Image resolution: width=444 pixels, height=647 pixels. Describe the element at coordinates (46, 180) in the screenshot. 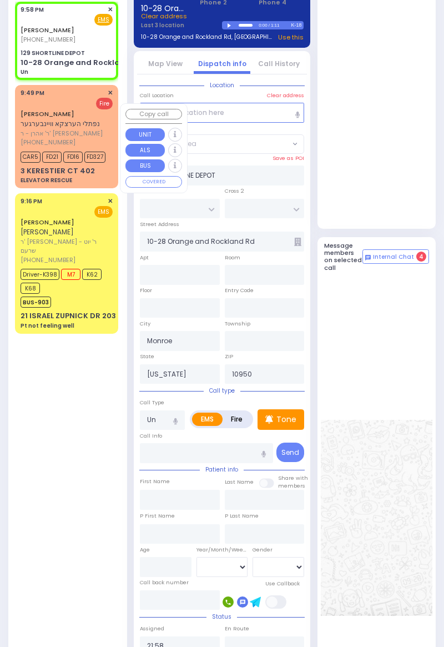

I see `div: ELEVATOR RESCUE` at that location.